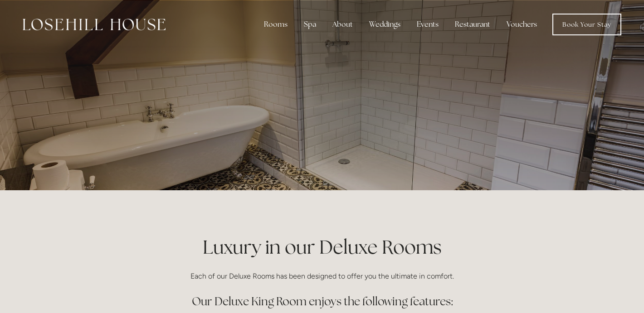  What do you see at coordinates (94, 24) in the screenshot?
I see `img: Losehill House` at bounding box center [94, 24].